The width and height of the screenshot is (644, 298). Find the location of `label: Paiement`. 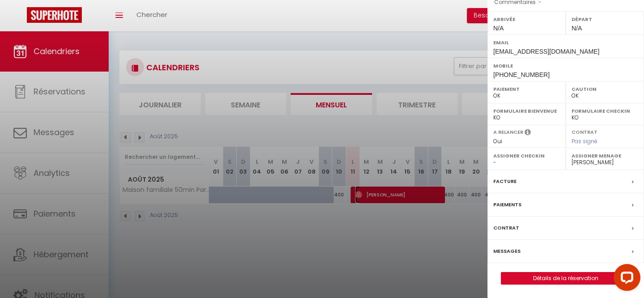

label: Paiement is located at coordinates (527, 89).